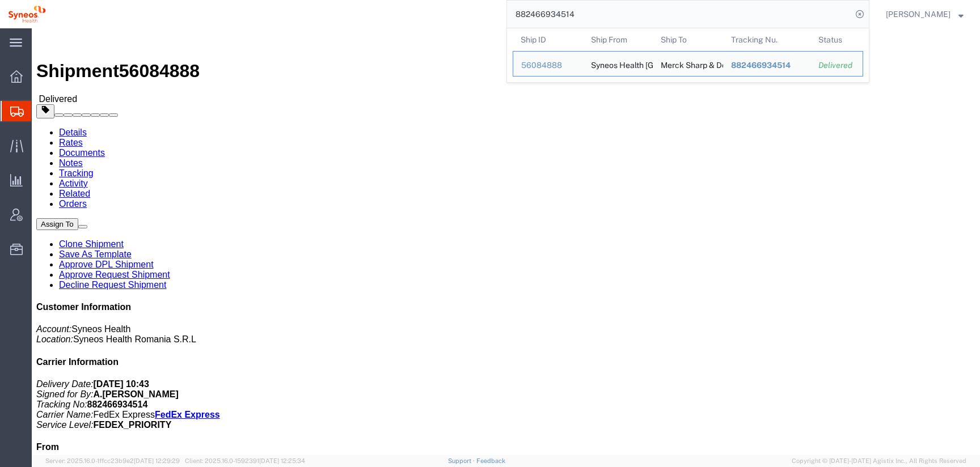 The height and width of the screenshot is (467, 980). What do you see at coordinates (618, 39) in the screenshot?
I see `th: Ship From` at bounding box center [618, 39].